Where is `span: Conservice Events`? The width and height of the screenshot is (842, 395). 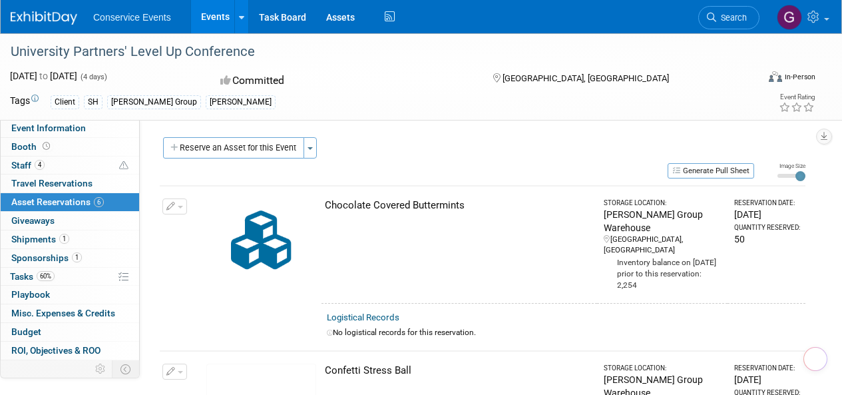
span: Conservice Events is located at coordinates (132, 17).